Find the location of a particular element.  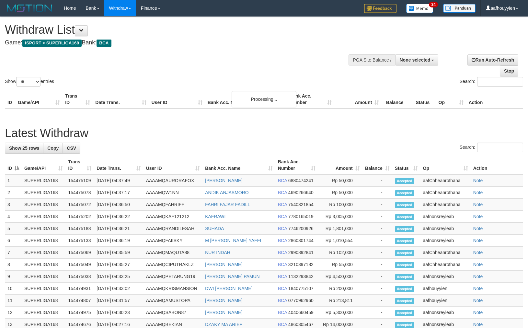

td: 7 is located at coordinates (13, 252).